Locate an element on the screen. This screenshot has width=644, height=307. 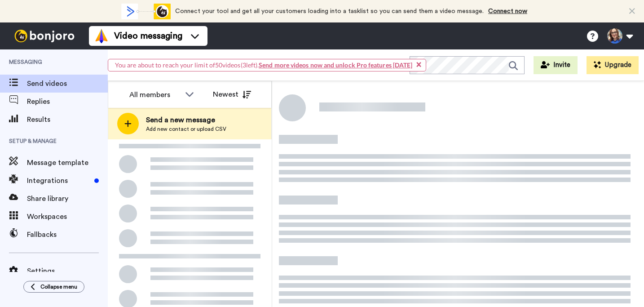
span: Results is located at coordinates (68, 120).